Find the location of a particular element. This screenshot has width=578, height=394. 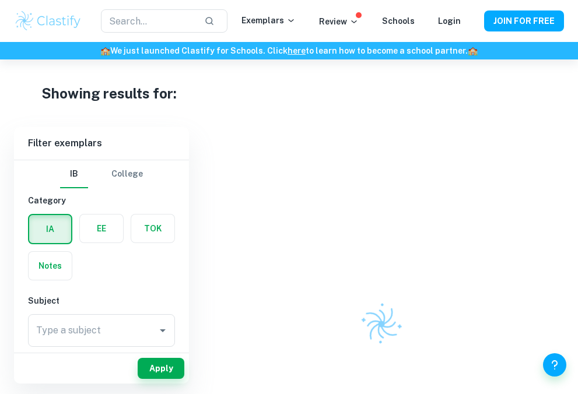

h6: Filter exemplars is located at coordinates (101, 143).